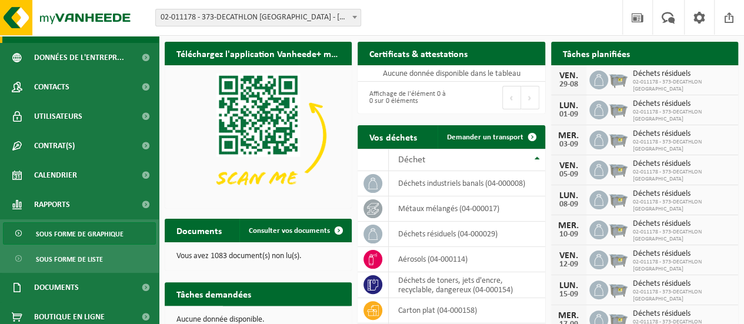 The width and height of the screenshot is (744, 324). What do you see at coordinates (79, 234) in the screenshot?
I see `a: Sous forme de graphique` at bounding box center [79, 234].